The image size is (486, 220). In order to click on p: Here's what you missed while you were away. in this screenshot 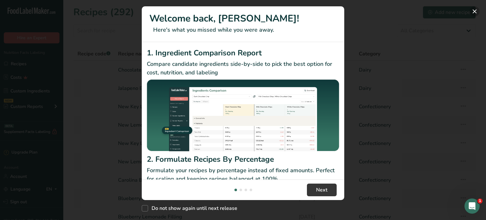, I will do `click(243, 30)`.